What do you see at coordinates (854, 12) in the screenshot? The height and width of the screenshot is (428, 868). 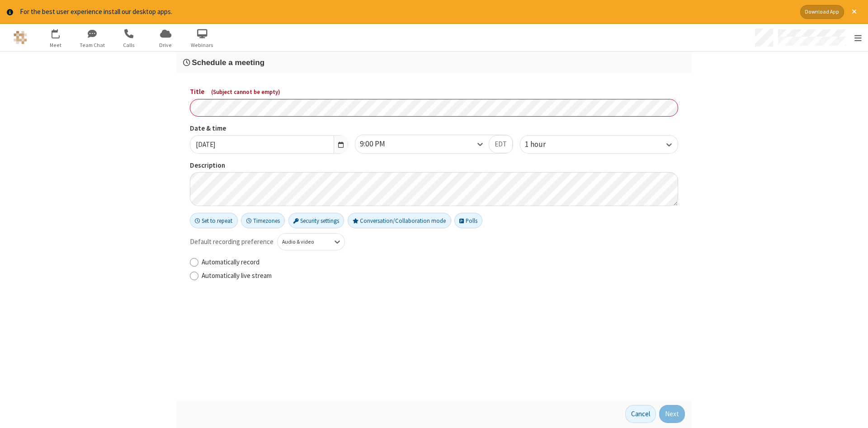 I see `button: Close alert` at bounding box center [854, 12].